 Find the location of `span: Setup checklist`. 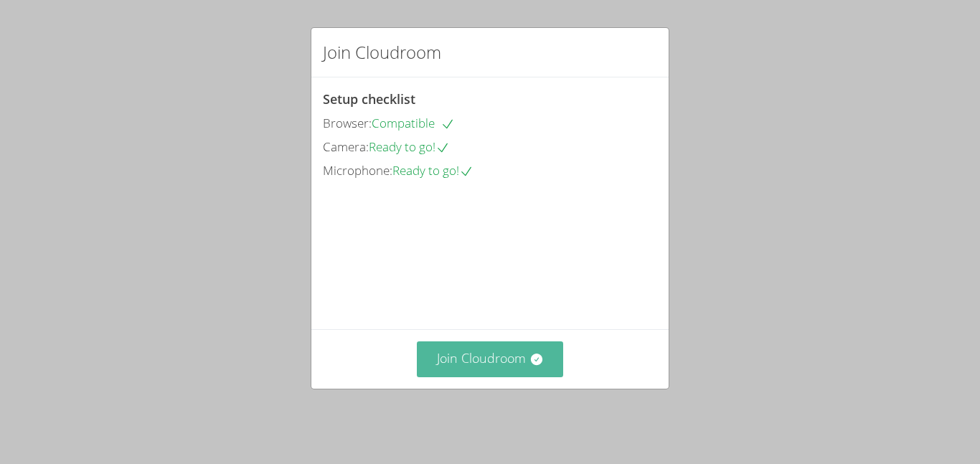

span: Setup checklist is located at coordinates (368, 99).